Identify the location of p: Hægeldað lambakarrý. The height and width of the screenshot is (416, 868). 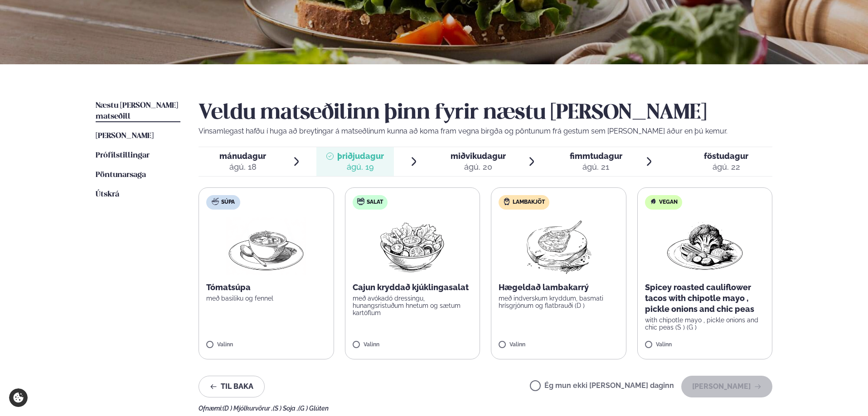
(558, 288).